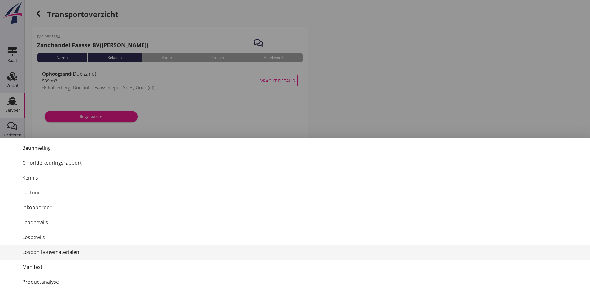 This screenshot has width=590, height=293. What do you see at coordinates (41, 282) in the screenshot?
I see `font: Productanalyse` at bounding box center [41, 282].